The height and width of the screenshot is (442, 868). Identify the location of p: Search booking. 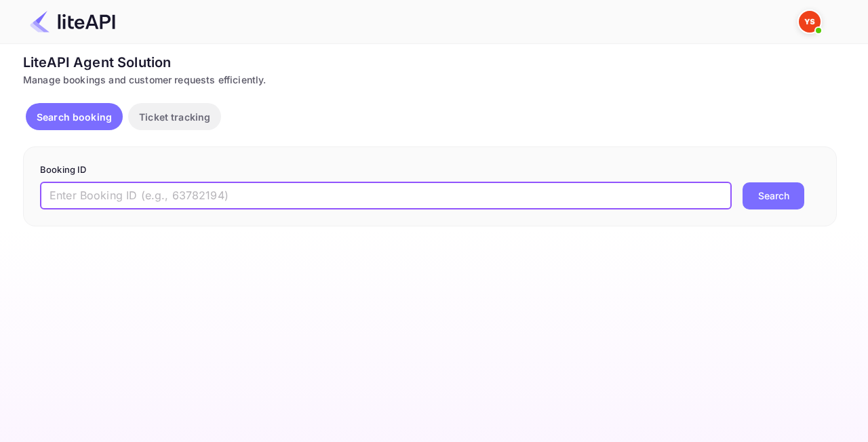
(74, 116).